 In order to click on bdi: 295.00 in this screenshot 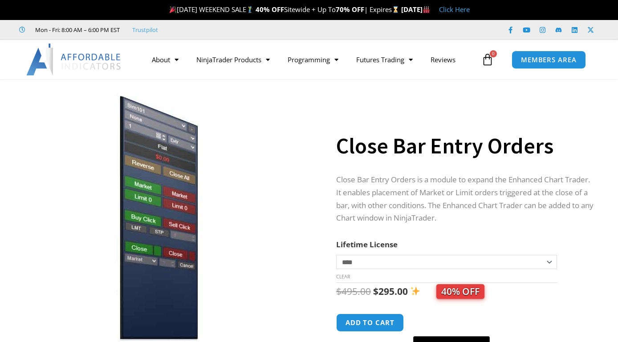, I will do `click(390, 291)`.